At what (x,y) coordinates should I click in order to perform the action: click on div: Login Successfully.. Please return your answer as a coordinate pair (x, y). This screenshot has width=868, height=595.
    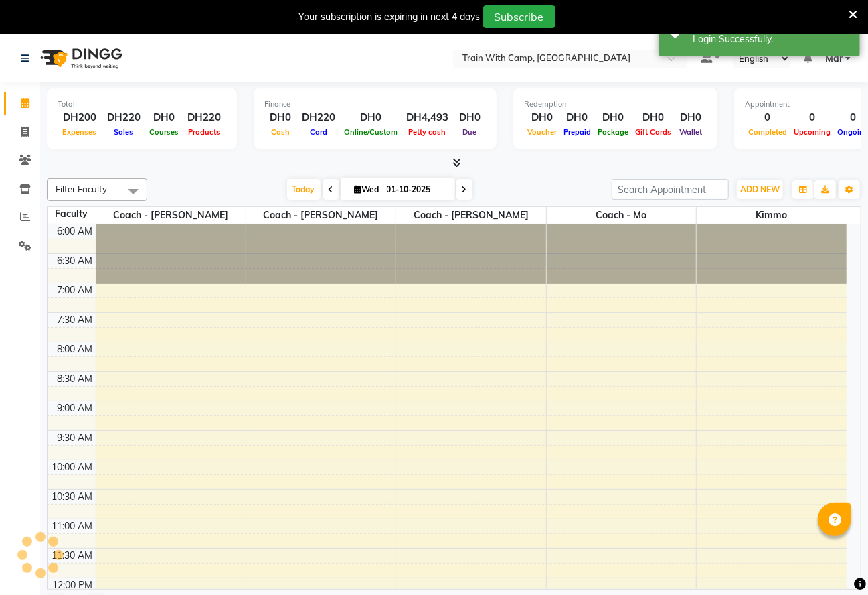
    Looking at the image, I should click on (771, 39).